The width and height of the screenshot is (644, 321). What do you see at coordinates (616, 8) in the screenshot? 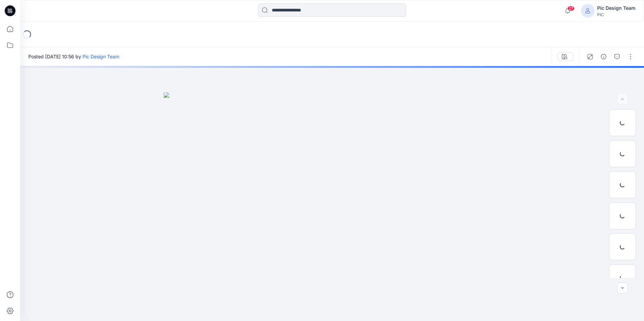
I see `div: Pic Design Team` at bounding box center [616, 8].